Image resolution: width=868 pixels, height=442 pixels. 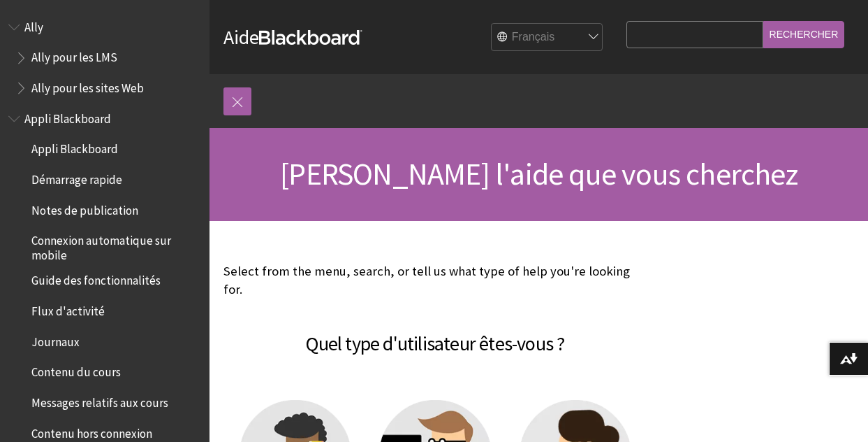 What do you see at coordinates (116, 245) in the screenshot?
I see `span: Connexion automatique sur mobile` at bounding box center [116, 245].